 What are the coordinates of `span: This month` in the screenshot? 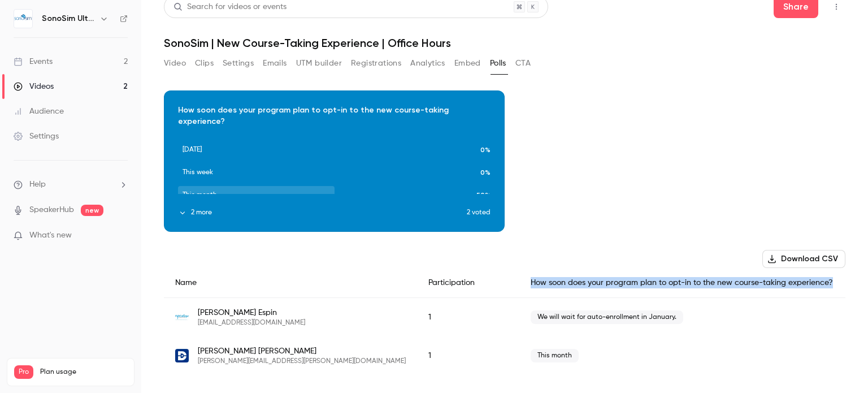 It's located at (554, 355).